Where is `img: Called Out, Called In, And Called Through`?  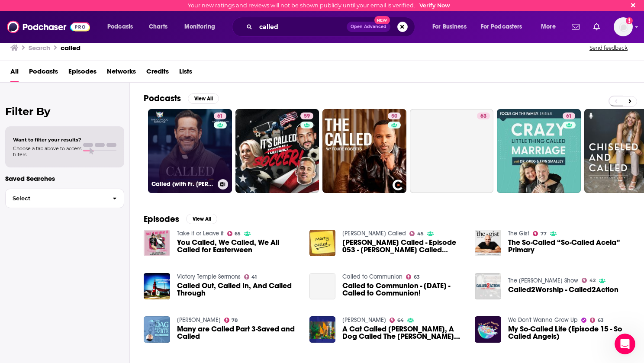
img: Called Out, Called In, And Called Through is located at coordinates (156, 286).